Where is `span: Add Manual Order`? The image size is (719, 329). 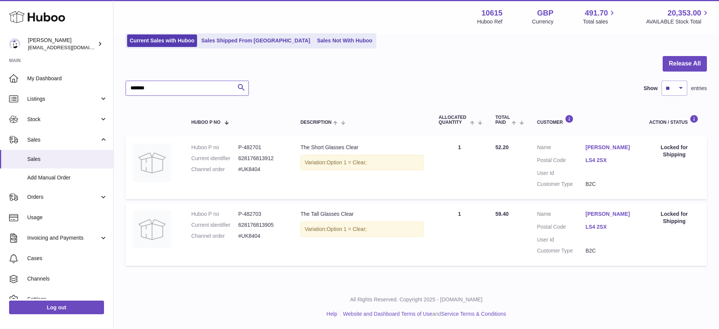
span: Add Manual Order is located at coordinates (67, 177).